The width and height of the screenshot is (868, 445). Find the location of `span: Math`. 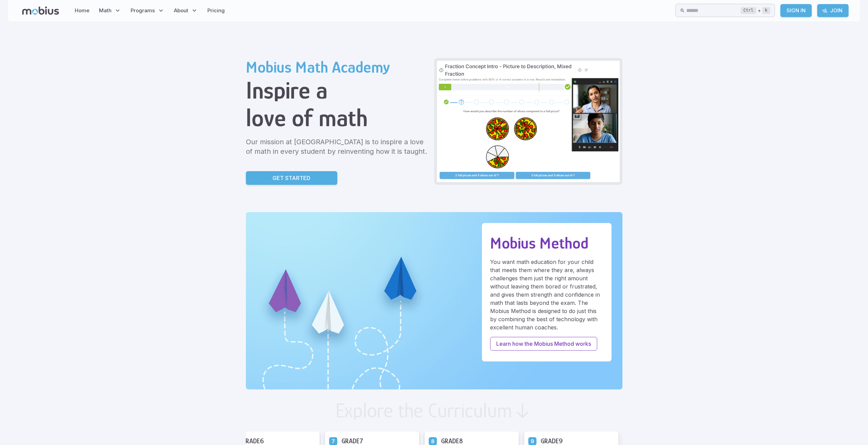

span: Math is located at coordinates (105, 10).